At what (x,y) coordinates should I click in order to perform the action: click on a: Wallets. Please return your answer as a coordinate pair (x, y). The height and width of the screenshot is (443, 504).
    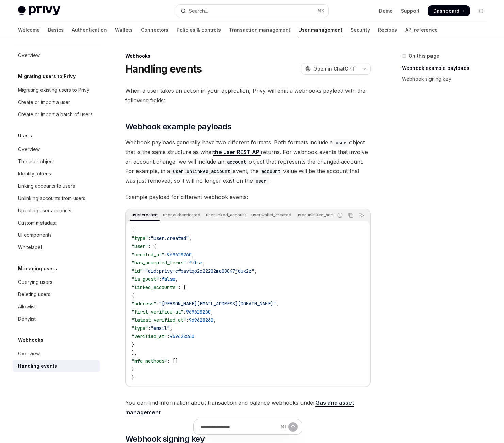
    Looking at the image, I should click on (124, 30).